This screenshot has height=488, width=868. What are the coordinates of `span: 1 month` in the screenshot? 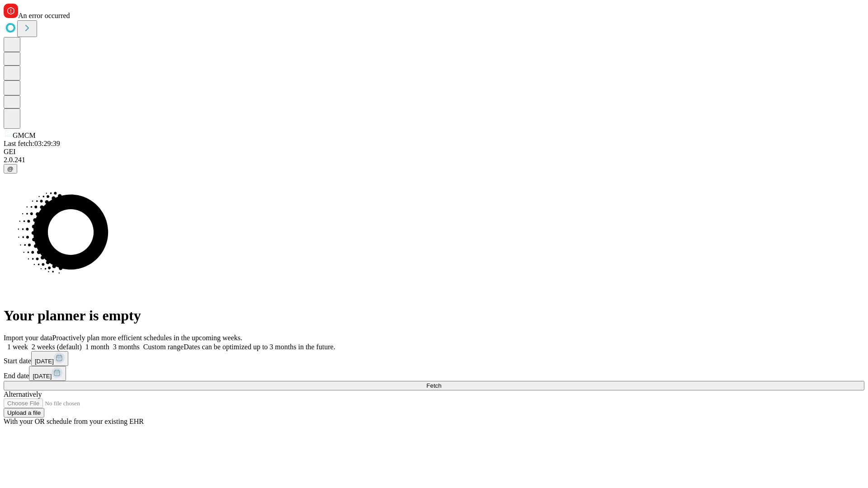 It's located at (97, 346).